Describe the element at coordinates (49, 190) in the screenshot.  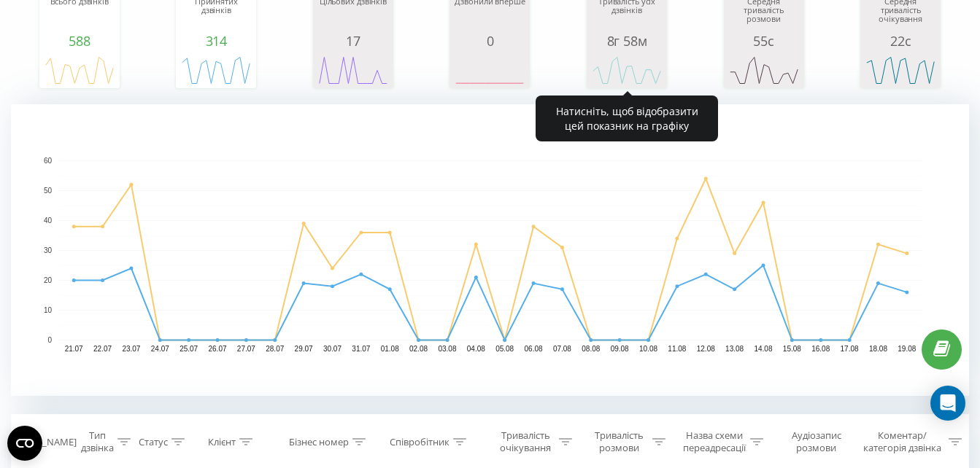
I see `text: 50` at that location.